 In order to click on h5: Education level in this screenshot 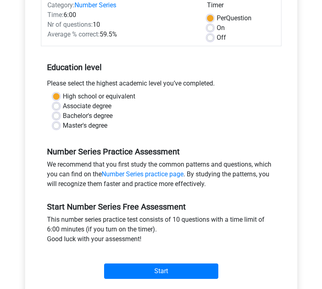, I will do `click(161, 67)`.